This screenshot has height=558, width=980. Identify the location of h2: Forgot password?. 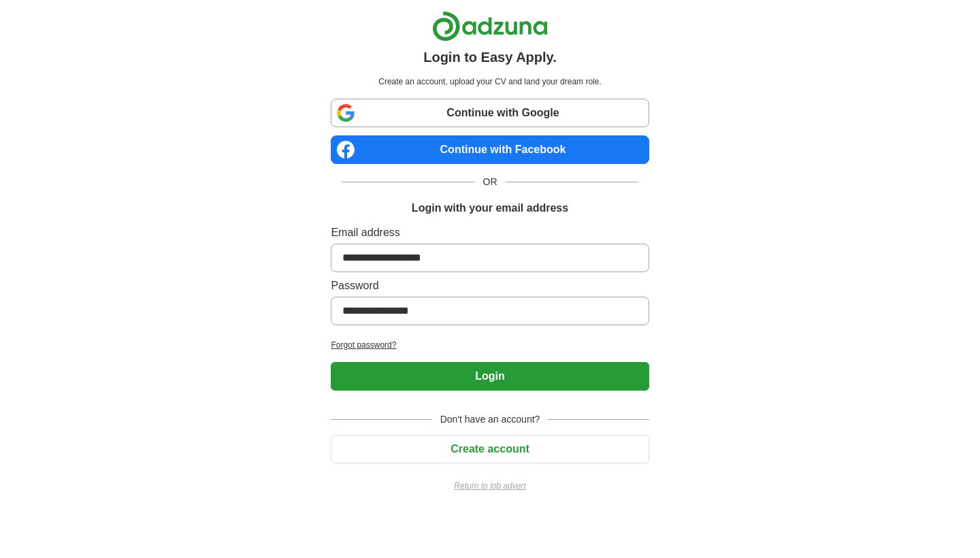
(490, 345).